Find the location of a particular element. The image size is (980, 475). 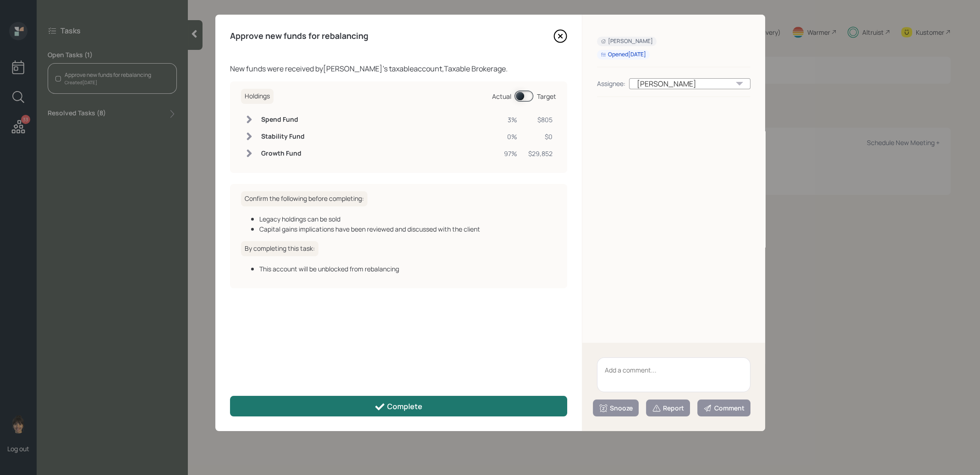

div: Assignee: is located at coordinates (611, 83).